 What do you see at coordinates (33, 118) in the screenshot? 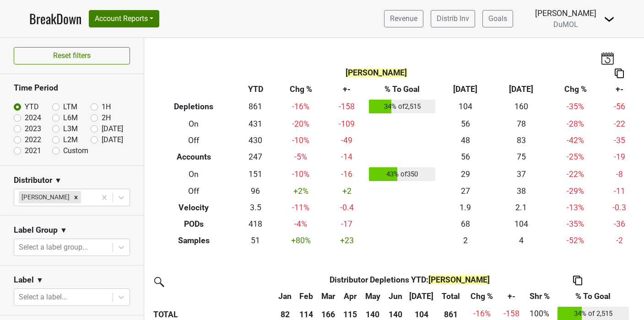
I see `label: 2024` at bounding box center [33, 118].